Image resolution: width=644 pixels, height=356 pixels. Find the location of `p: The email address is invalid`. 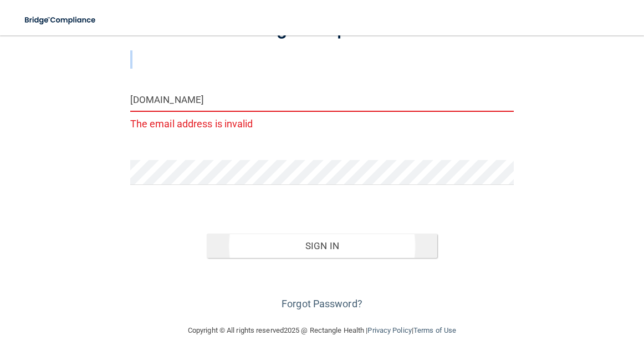

p: The email address is invalid is located at coordinates (322, 124).